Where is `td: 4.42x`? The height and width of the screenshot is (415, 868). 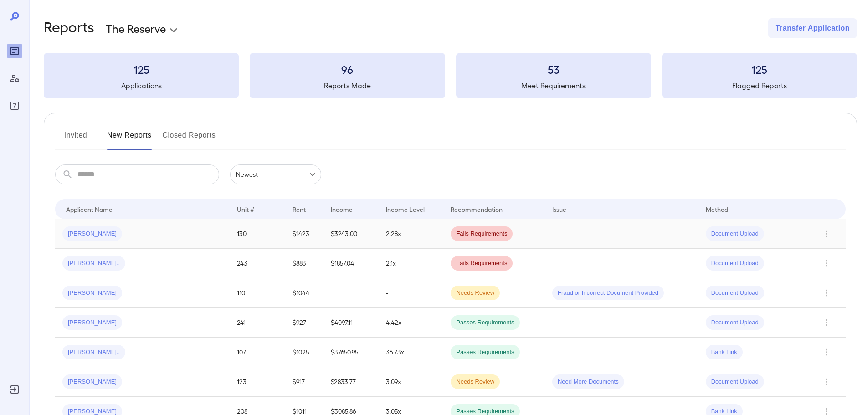 td: 4.42x is located at coordinates (411, 323).